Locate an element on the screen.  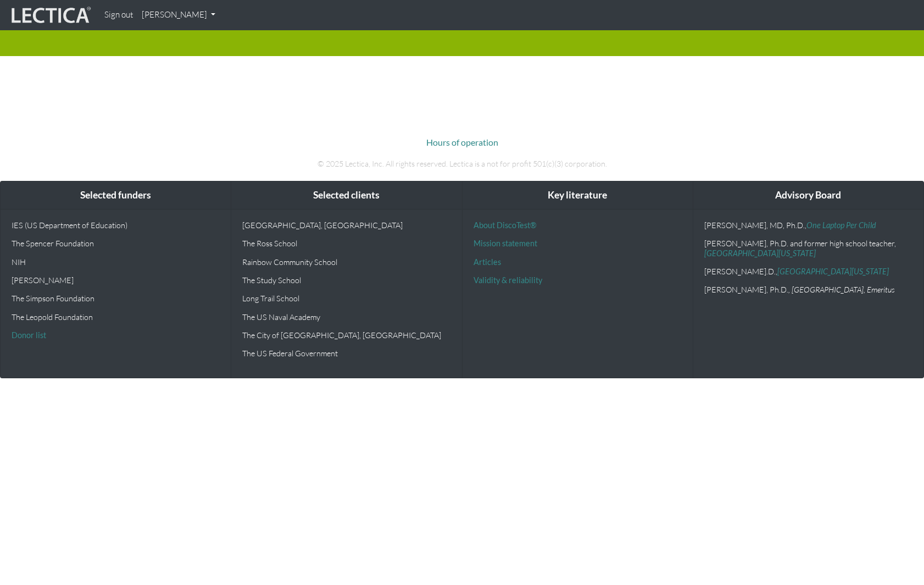
p: IES (US Department of Education) is located at coordinates (116, 224).